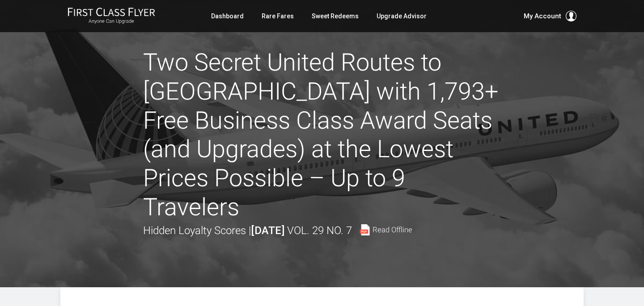 The image size is (644, 306). Describe the element at coordinates (550, 16) in the screenshot. I see `button: My Account` at that location.